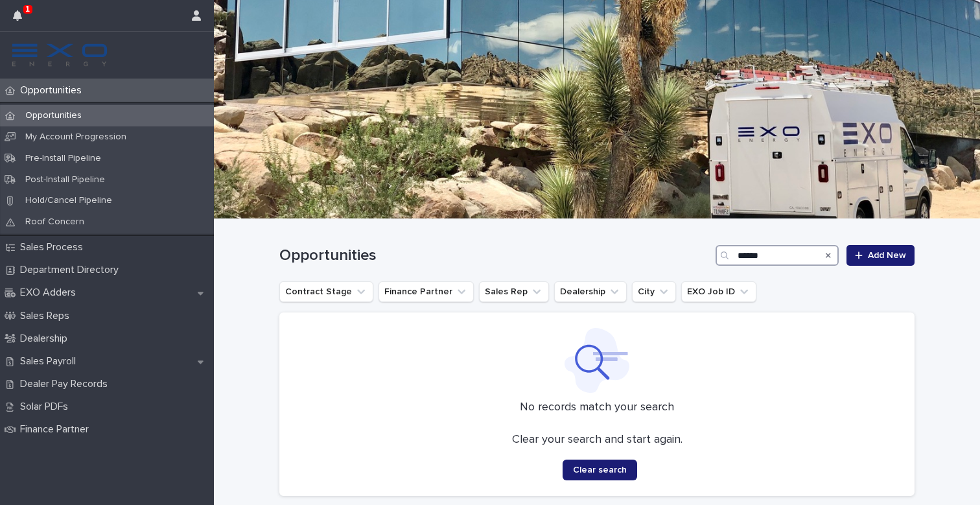 The height and width of the screenshot is (505, 980). What do you see at coordinates (55, 221) in the screenshot?
I see `p: Roof Concern` at bounding box center [55, 221].